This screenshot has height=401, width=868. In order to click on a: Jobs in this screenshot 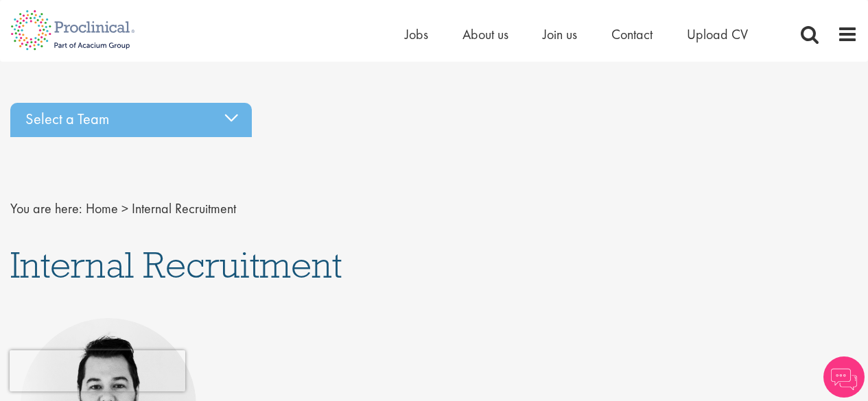, I will do `click(416, 34)`.